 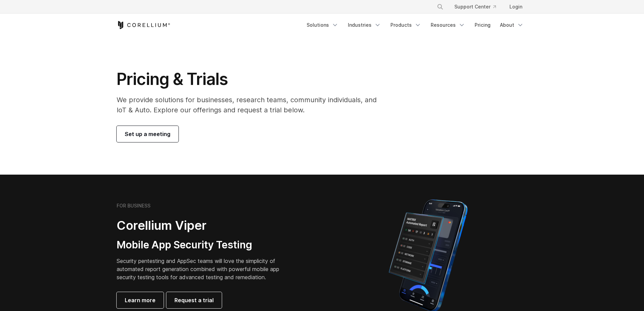 I want to click on a: Solutions, so click(x=322, y=25).